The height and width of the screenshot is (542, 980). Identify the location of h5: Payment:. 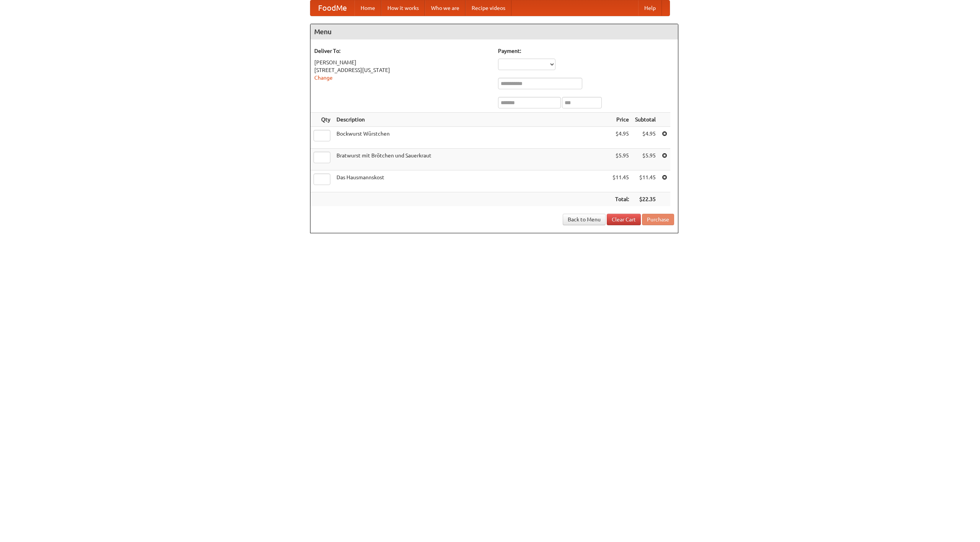
(586, 51).